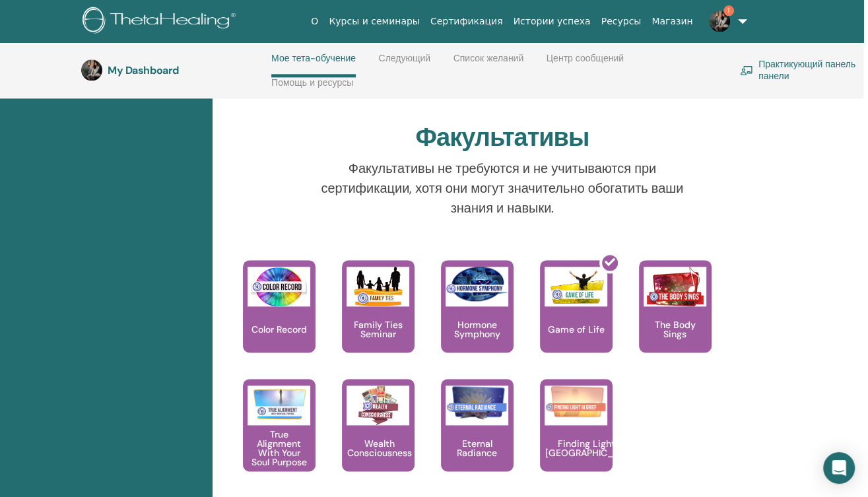 Image resolution: width=868 pixels, height=497 pixels. Describe the element at coordinates (576, 330) in the screenshot. I see `p: Game of Life` at that location.